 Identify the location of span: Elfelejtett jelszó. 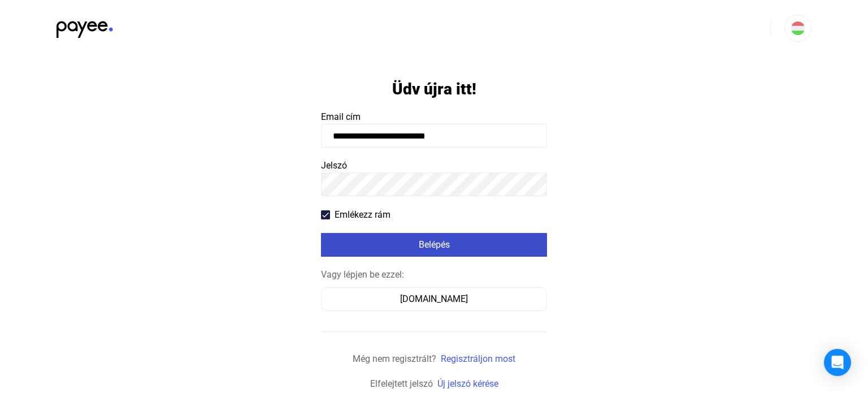
(401, 383).